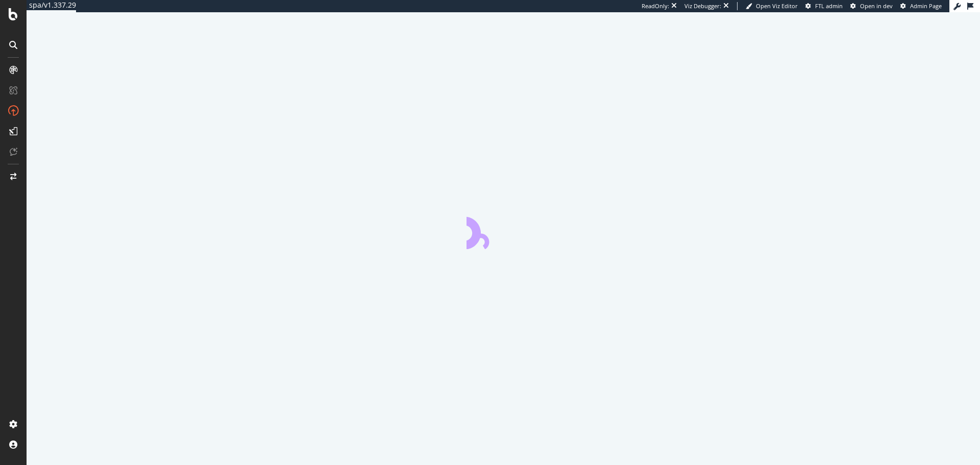 Image resolution: width=980 pixels, height=465 pixels. Describe the element at coordinates (503, 231) in the screenshot. I see `div: animation` at that location.